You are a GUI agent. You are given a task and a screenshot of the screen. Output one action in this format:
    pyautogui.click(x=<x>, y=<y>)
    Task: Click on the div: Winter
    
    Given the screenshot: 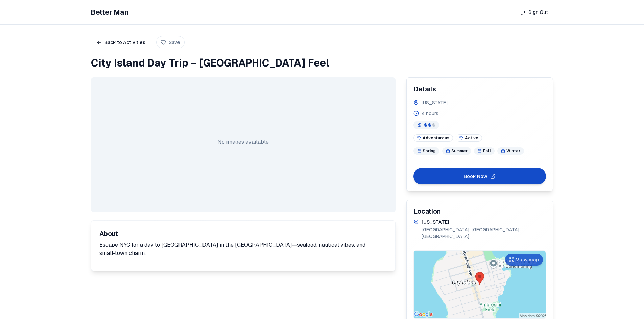 What is the action you would take?
    pyautogui.click(x=510, y=151)
    